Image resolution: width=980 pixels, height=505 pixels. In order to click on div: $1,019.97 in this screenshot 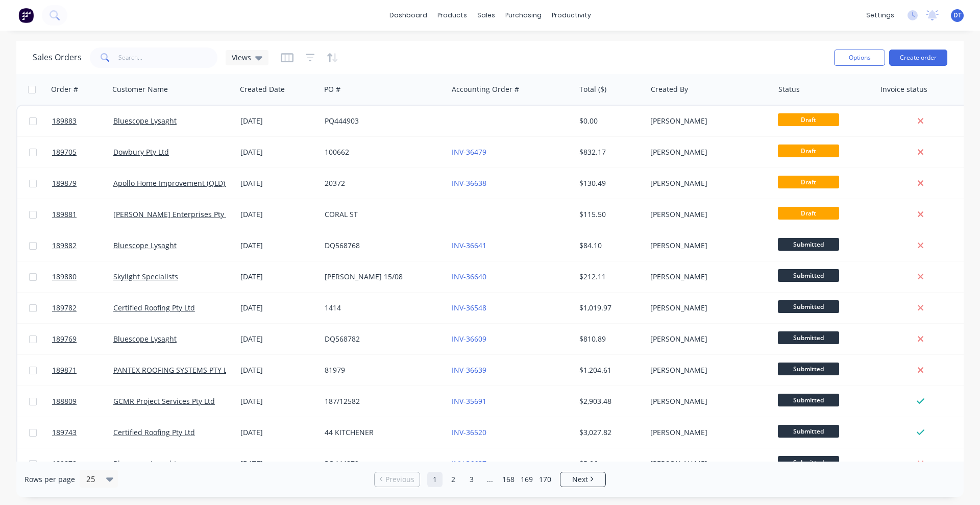, I will do `click(609, 308)`.